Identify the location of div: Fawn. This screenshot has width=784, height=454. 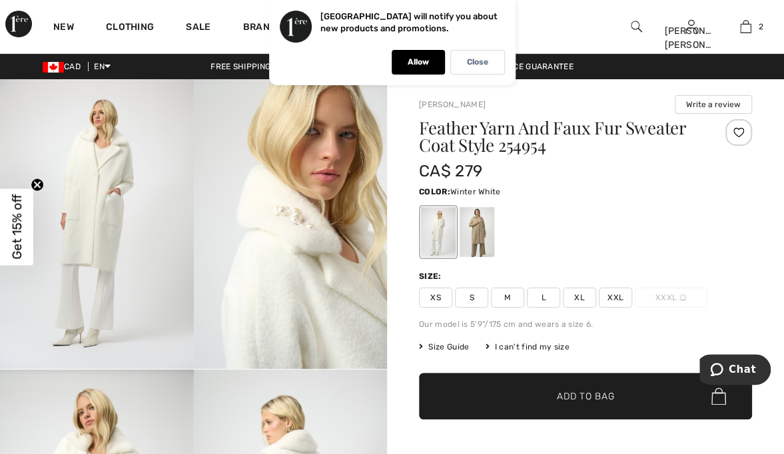
(477, 232).